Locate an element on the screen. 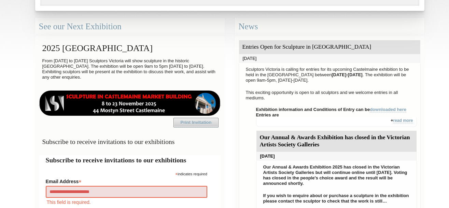  p: Our Annual & Awards Exhibition 2025 has closed in the Victorian Artists Society Galleries but wil... is located at coordinates (336, 176).